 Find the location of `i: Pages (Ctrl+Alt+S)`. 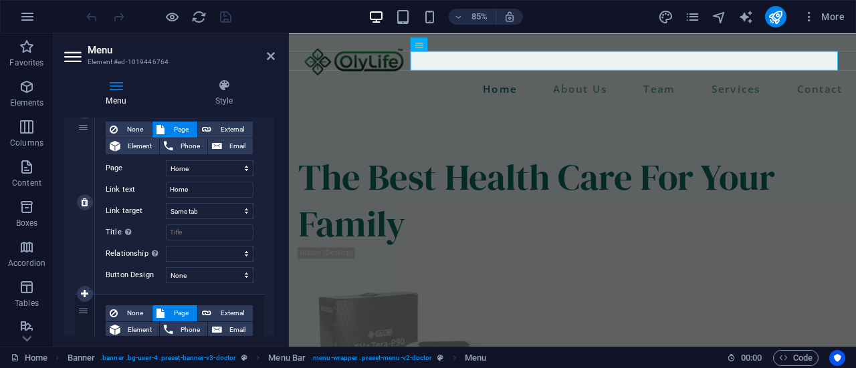

i: Pages (Ctrl+Alt+S) is located at coordinates (692, 17).